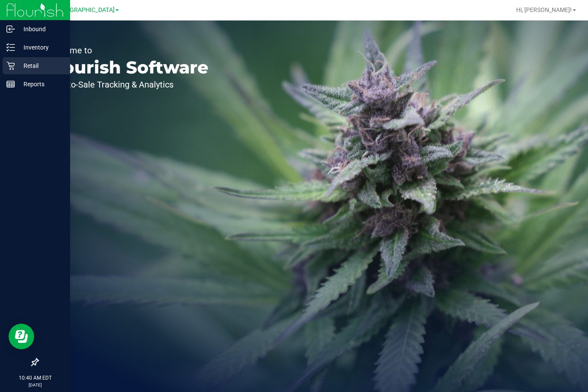 Image resolution: width=588 pixels, height=392 pixels. What do you see at coordinates (11, 47) in the screenshot?
I see `inline-svg: Inventory` at bounding box center [11, 47].